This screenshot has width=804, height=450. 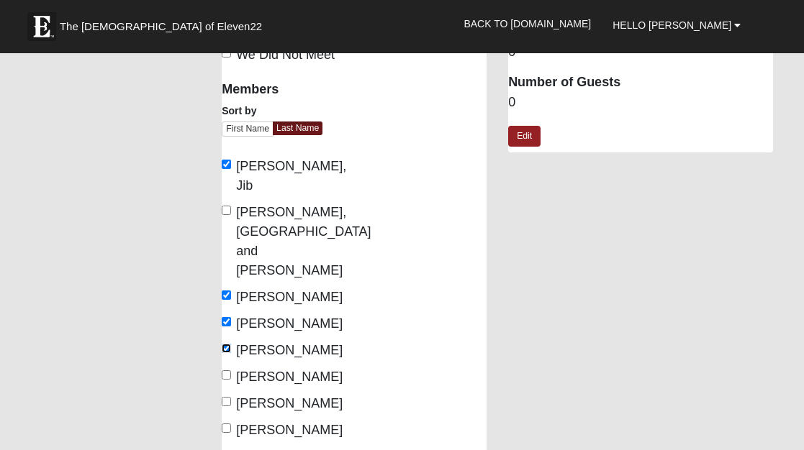 What do you see at coordinates (524, 136) in the screenshot?
I see `a: Edit` at bounding box center [524, 136].